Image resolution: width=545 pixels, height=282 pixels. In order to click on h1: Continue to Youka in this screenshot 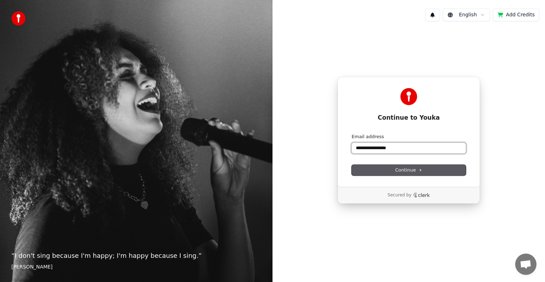, I will do `click(409, 118)`.